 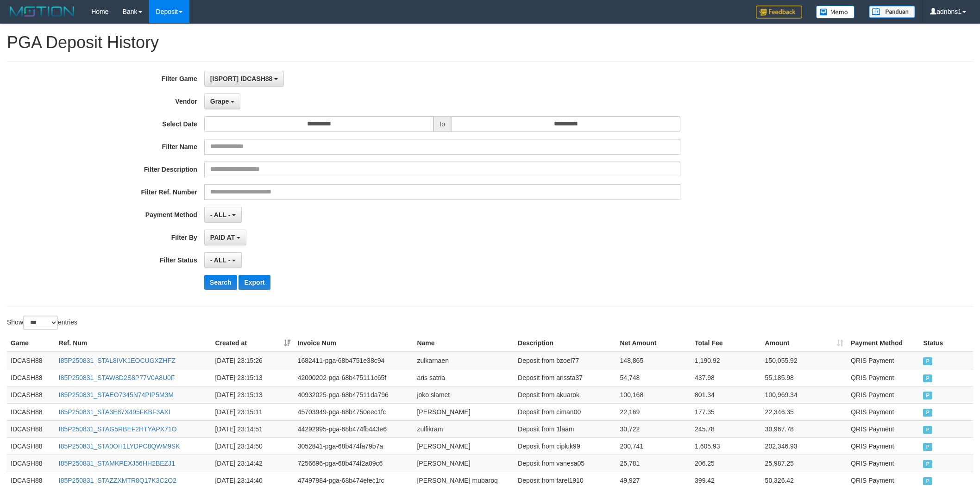 What do you see at coordinates (654, 412) in the screenshot?
I see `td: 22,169` at bounding box center [654, 412].